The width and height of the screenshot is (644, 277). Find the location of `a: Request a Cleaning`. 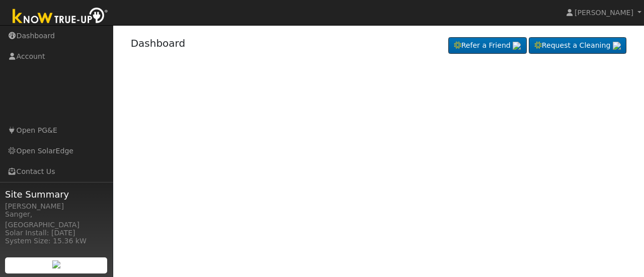

a: Request a Cleaning is located at coordinates (578, 46).